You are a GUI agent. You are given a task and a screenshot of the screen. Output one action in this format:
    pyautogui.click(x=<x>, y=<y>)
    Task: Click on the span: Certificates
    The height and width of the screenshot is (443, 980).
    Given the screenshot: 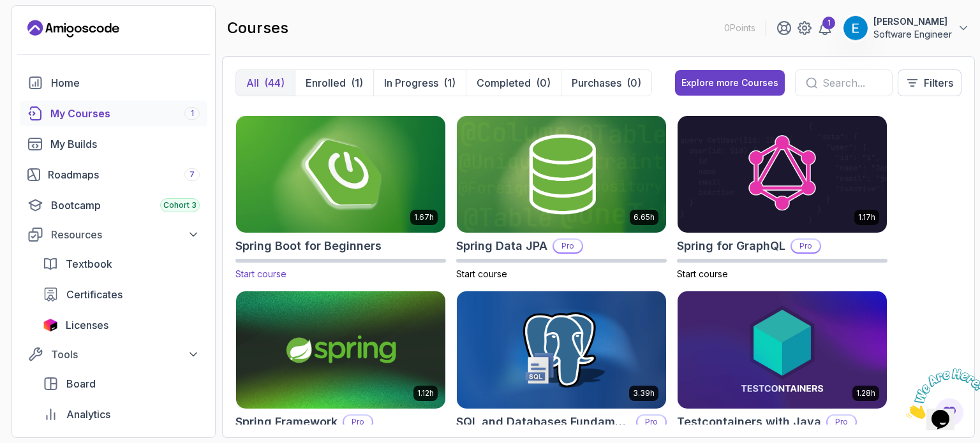 What is the action you would take?
    pyautogui.click(x=95, y=295)
    